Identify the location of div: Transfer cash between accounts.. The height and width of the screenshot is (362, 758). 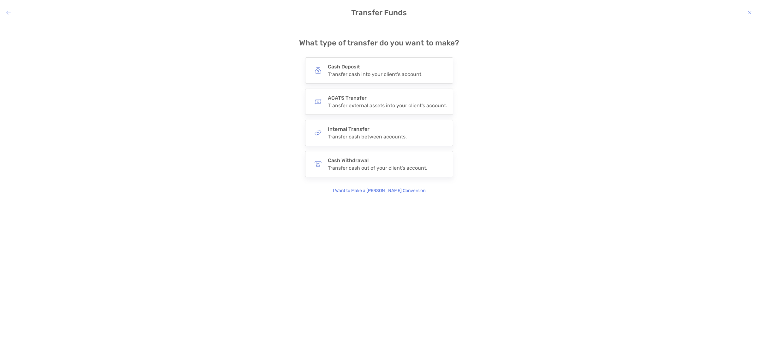
(367, 137).